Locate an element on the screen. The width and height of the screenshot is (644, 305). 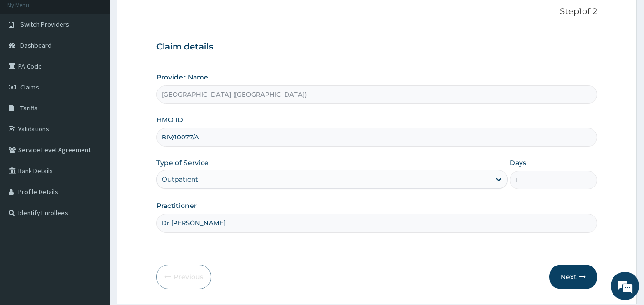
div: Minimize live chat window is located at coordinates (168, 16).